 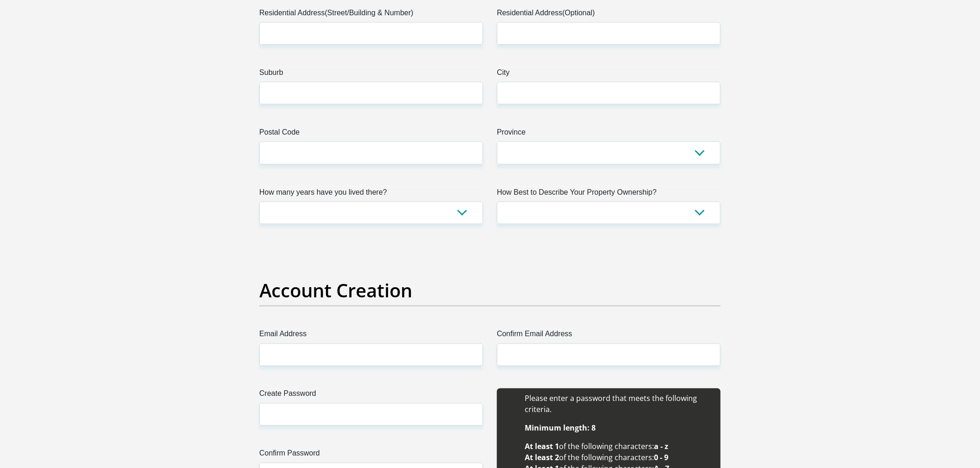 I want to click on b: a - z, so click(x=660, y=447).